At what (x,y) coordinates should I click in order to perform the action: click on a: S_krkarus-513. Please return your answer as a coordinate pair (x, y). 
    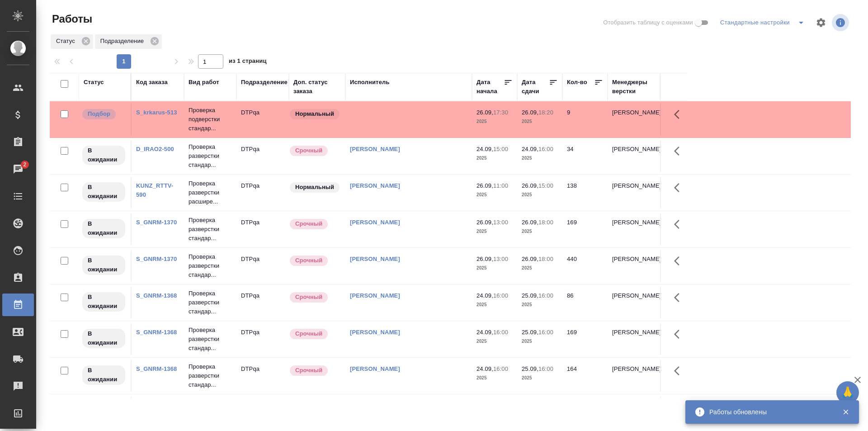
    Looking at the image, I should click on (157, 112).